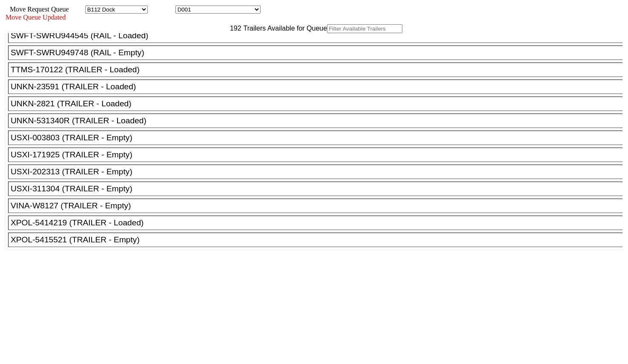  Describe the element at coordinates (319, 52) in the screenshot. I see `div: SWFT-SWRU949748 (RAIL - Empty)` at that location.